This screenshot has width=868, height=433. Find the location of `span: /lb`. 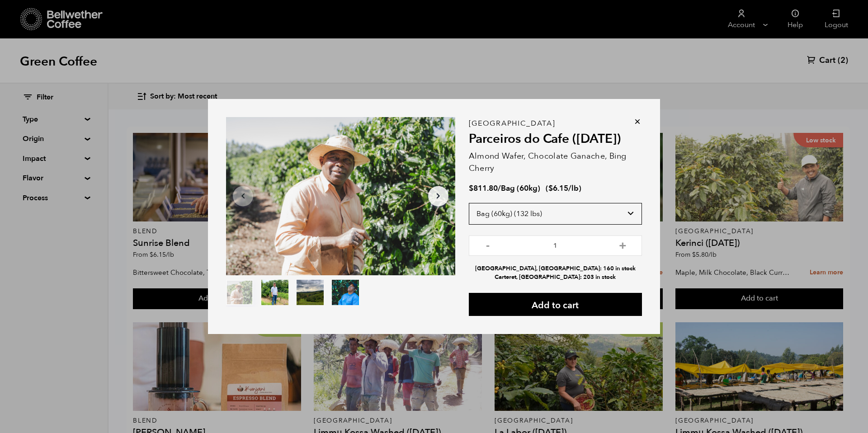

span: /lb is located at coordinates (573, 188).